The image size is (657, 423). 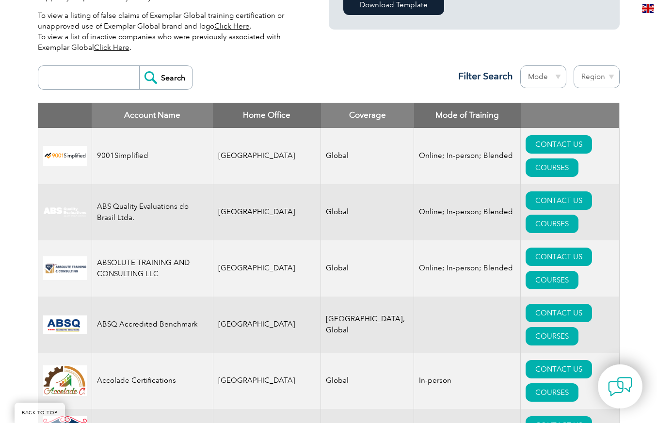 I want to click on th: Home Office: activate to sort column ascending, so click(x=266, y=115).